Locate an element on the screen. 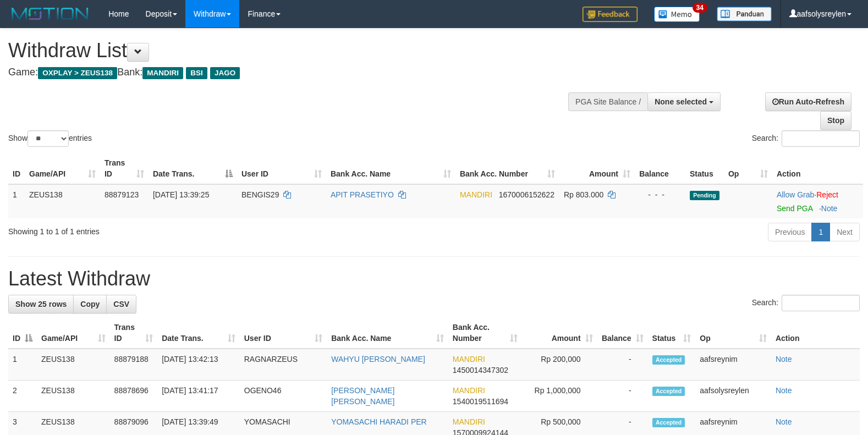 This screenshot has width=868, height=435. td: OGENO46 is located at coordinates (283, 396).